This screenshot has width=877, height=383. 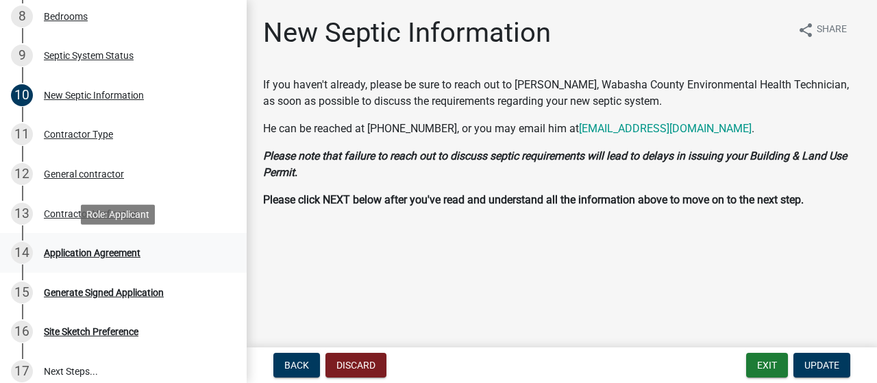 What do you see at coordinates (22, 214) in the screenshot?
I see `div: 13` at bounding box center [22, 214].